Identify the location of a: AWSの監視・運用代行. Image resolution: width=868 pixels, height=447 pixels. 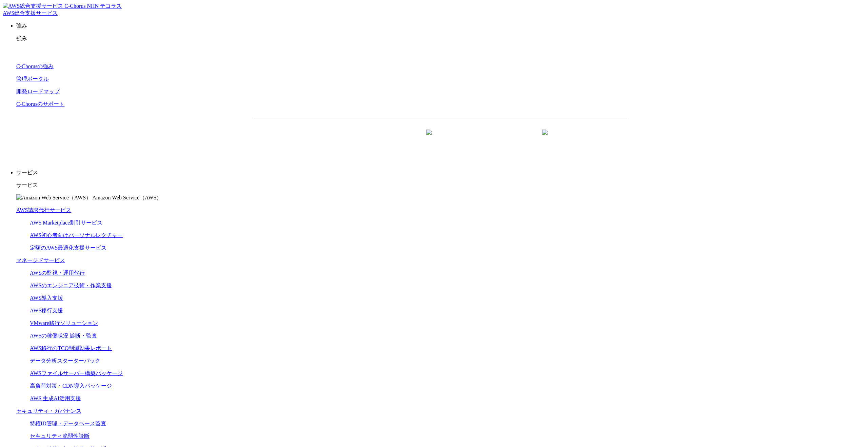
(58, 273).